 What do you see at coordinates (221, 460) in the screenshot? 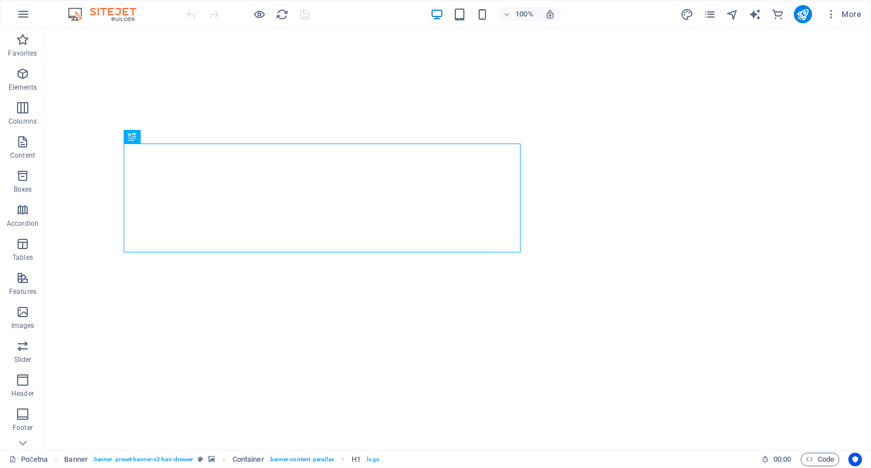
I see `nav: breadcrumb` at bounding box center [221, 460].